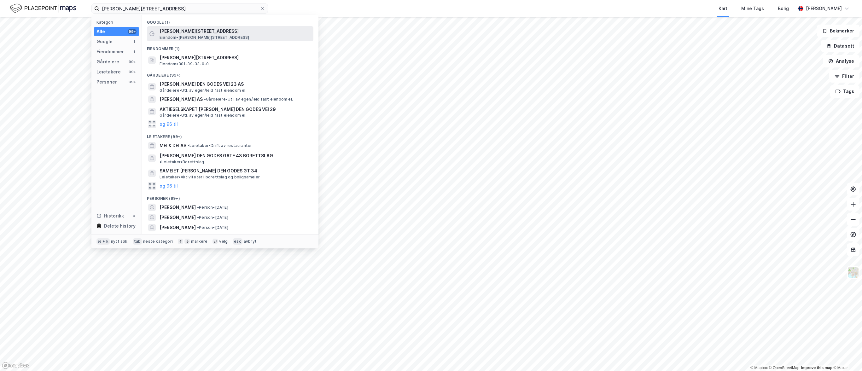  What do you see at coordinates (723, 9) in the screenshot?
I see `div: Kart` at bounding box center [723, 9].